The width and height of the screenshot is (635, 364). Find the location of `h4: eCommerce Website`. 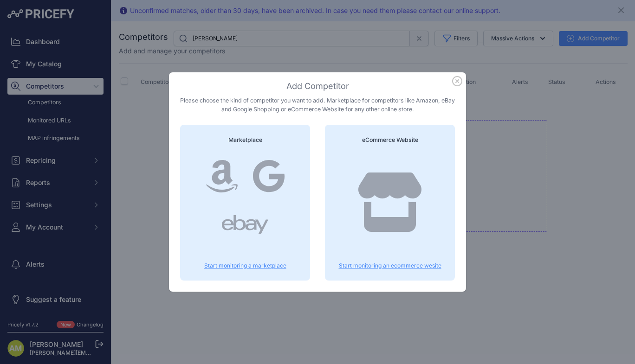

h4: eCommerce Website is located at coordinates (390, 140).